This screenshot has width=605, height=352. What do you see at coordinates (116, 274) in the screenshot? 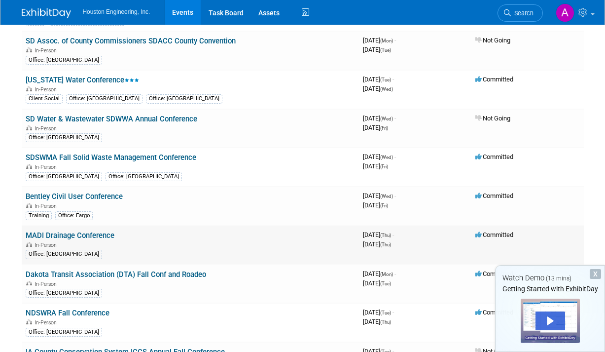
I see `a: Dakota Transit Association (DTA) Fall Conf and Roadeo` at bounding box center [116, 274].